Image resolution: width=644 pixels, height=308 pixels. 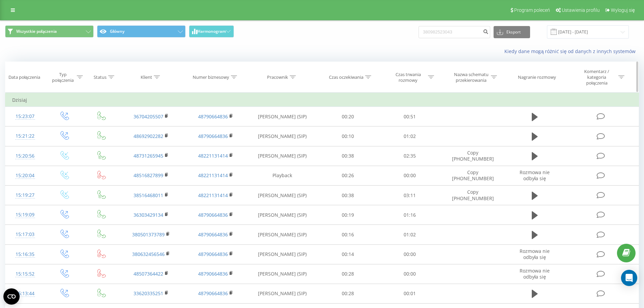 What do you see at coordinates (278, 77) in the screenshot?
I see `div: Pracownik` at bounding box center [278, 77].